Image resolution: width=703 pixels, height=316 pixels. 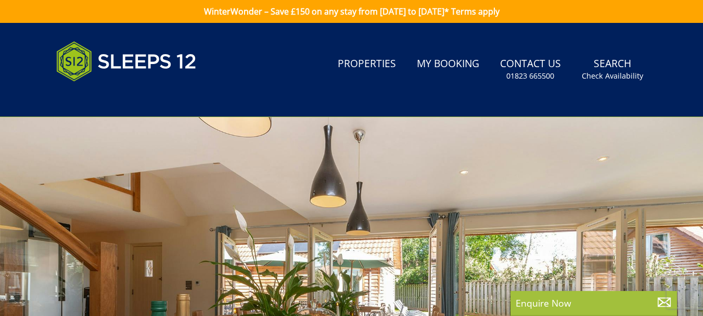 I want to click on a: My Booking, so click(x=448, y=64).